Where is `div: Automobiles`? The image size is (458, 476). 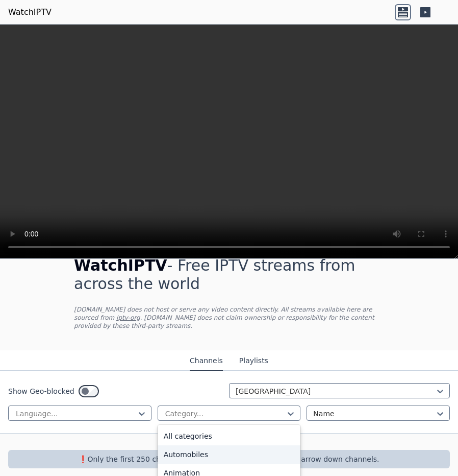 div: Automobiles is located at coordinates (229, 455).